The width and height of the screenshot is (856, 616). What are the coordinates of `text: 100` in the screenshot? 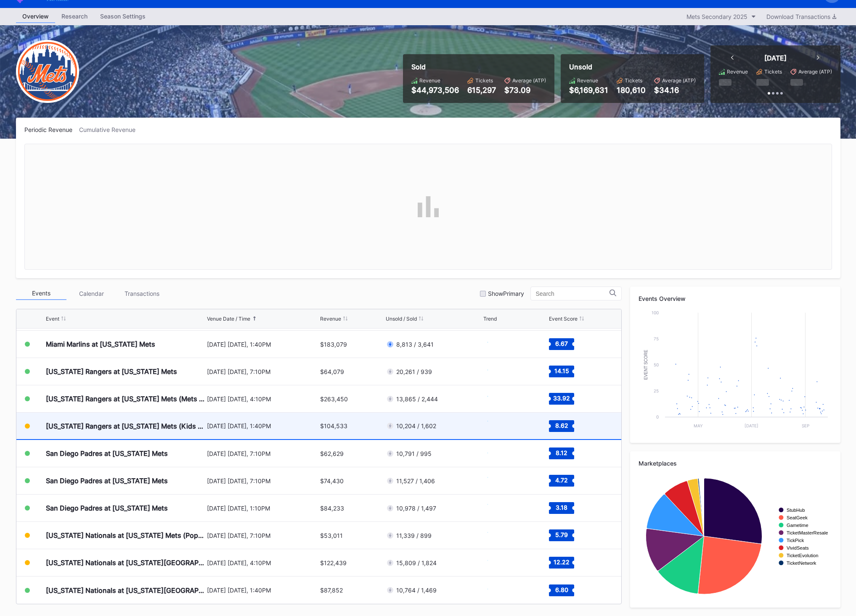 It's located at (655, 313).